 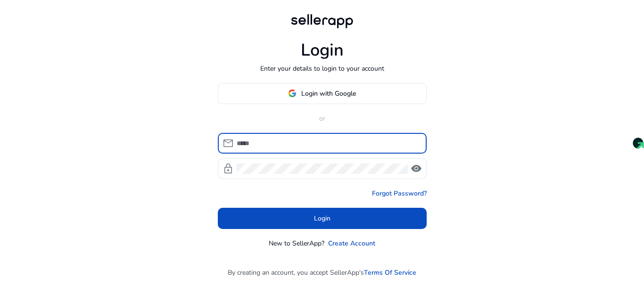 What do you see at coordinates (228, 169) in the screenshot?
I see `span: lock` at bounding box center [228, 169].